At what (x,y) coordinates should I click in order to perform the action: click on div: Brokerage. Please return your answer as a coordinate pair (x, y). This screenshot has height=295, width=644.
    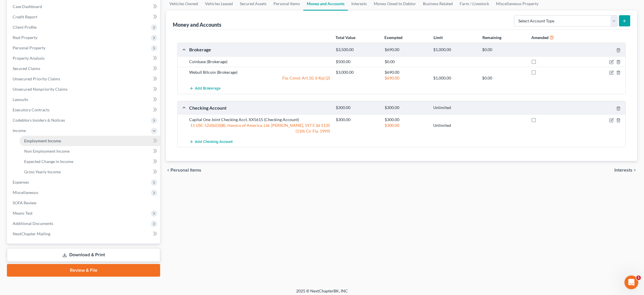
    Looking at the image, I should click on (260, 49).